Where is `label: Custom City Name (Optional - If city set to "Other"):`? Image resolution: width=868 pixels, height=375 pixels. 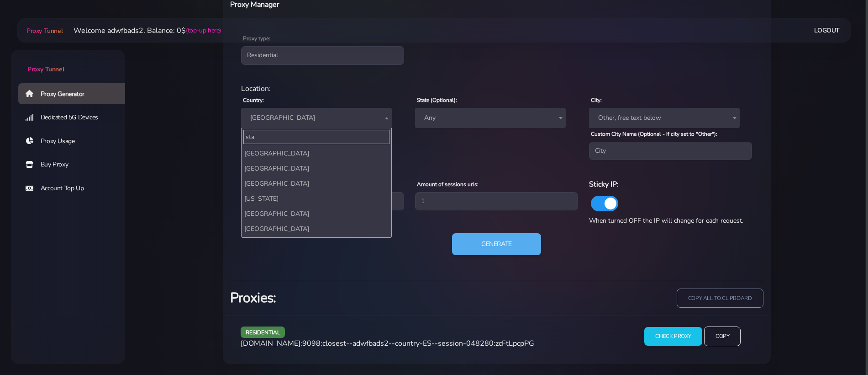 label: Custom City Name (Optional - If city set to "Other"): is located at coordinates (654, 134).